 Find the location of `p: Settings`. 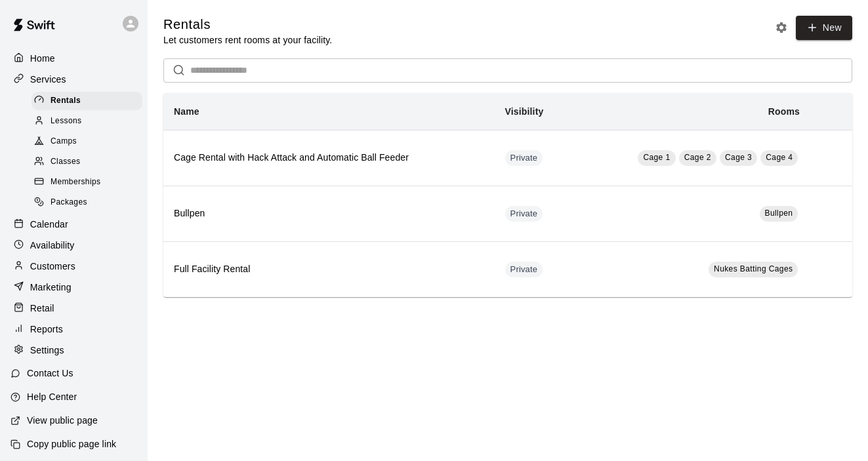

p: Settings is located at coordinates (47, 350).